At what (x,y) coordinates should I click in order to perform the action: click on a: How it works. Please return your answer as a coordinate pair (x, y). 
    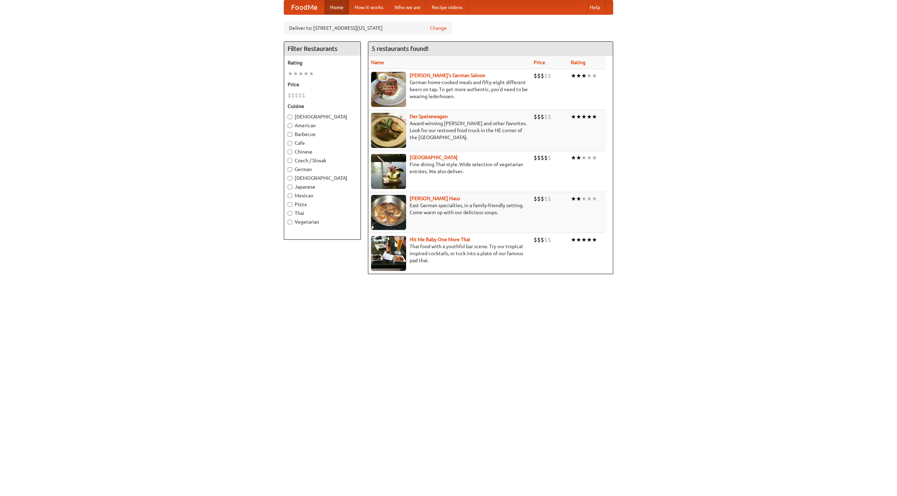
    Looking at the image, I should click on (369, 7).